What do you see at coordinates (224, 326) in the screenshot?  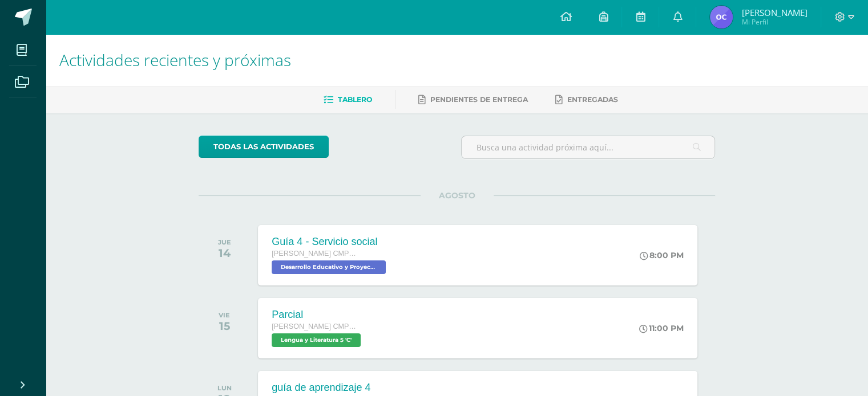 I see `div: 15` at bounding box center [224, 326].